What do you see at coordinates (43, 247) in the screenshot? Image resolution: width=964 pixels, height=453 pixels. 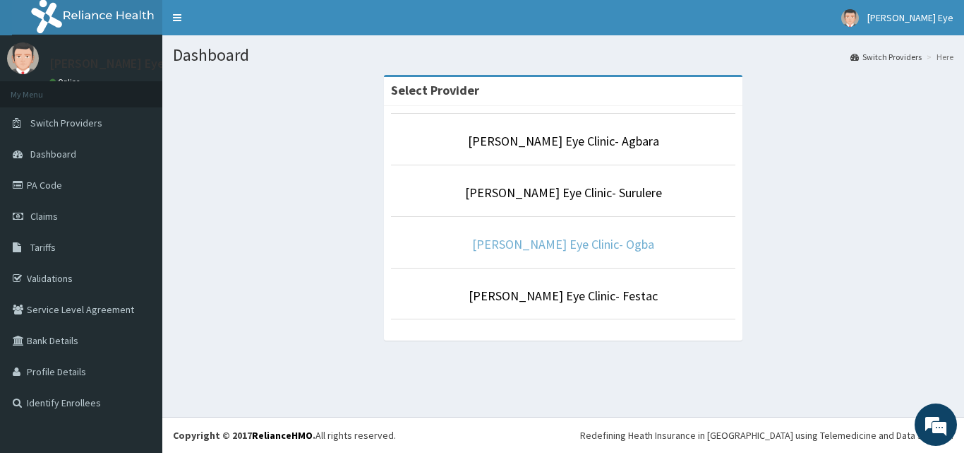 I see `span: Tariffs` at bounding box center [43, 247].